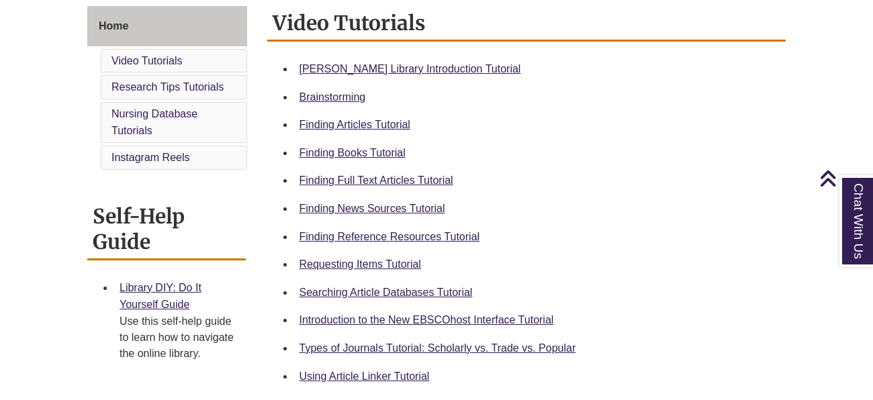 This screenshot has height=400, width=873. What do you see at coordinates (154, 122) in the screenshot?
I see `a: Nursing Database Tutorials` at bounding box center [154, 122].